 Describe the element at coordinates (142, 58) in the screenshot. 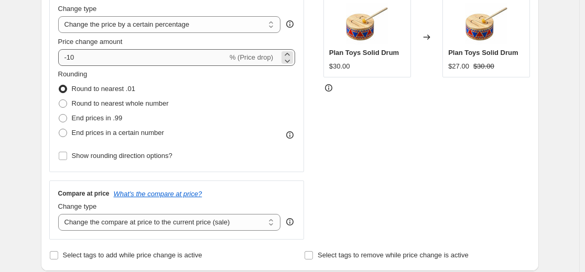

I see `input: -15` at that location.